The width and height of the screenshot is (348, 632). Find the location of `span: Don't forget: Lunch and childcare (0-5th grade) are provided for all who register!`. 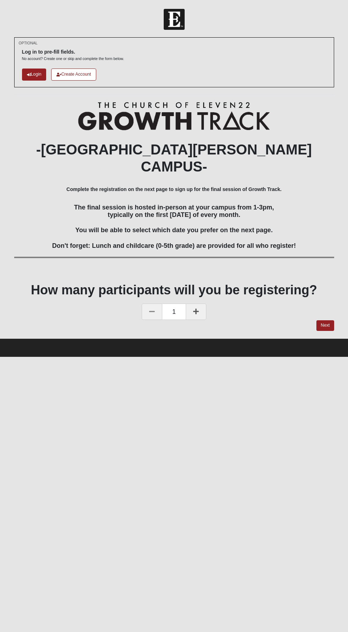

span: Don't forget: Lunch and childcare (0-5th grade) are provided for all who register! is located at coordinates (174, 246).